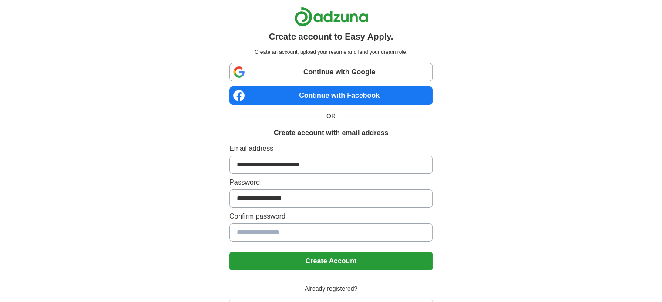  Describe the element at coordinates (331, 52) in the screenshot. I see `p: Create an account, upload your resume and land your dream role.` at that location.